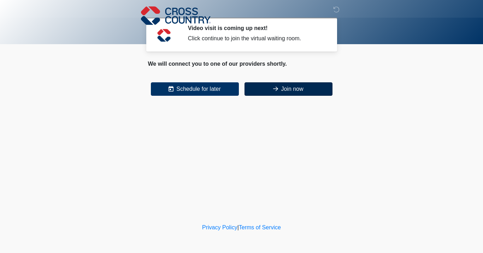 This screenshot has width=483, height=253. What do you see at coordinates (220, 227) in the screenshot?
I see `a: Privacy Policy` at bounding box center [220, 227].